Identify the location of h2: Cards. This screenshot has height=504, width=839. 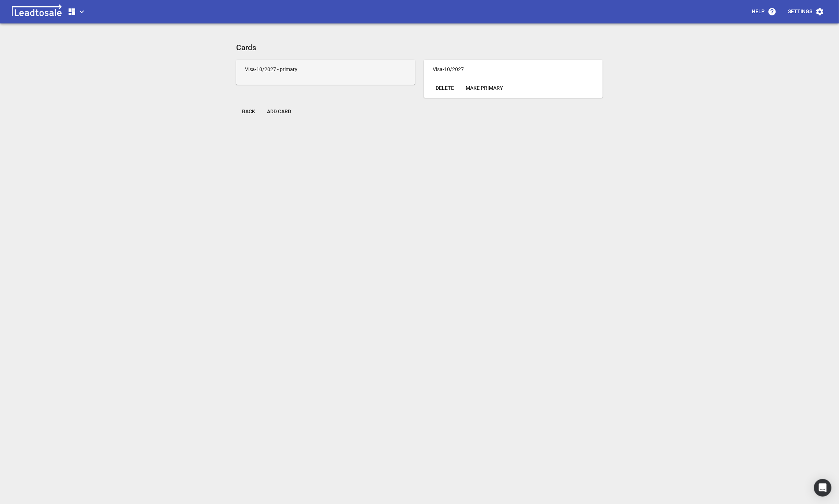
(420, 48).